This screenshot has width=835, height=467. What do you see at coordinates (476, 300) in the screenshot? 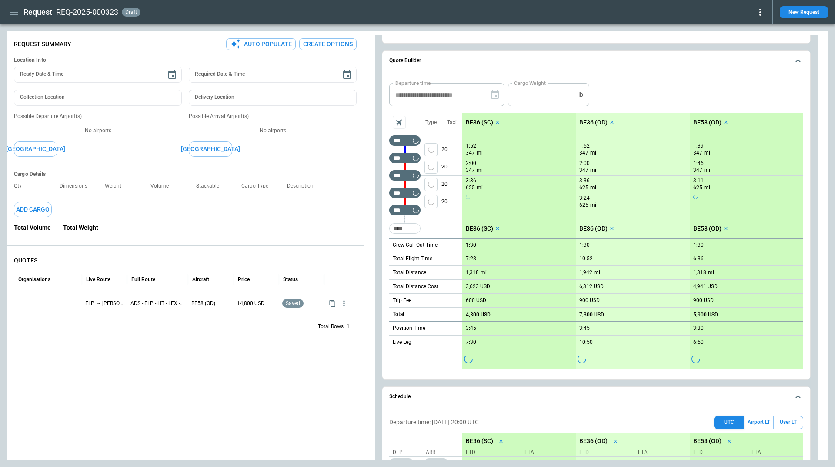
I see `p: 600 USD` at bounding box center [476, 300].